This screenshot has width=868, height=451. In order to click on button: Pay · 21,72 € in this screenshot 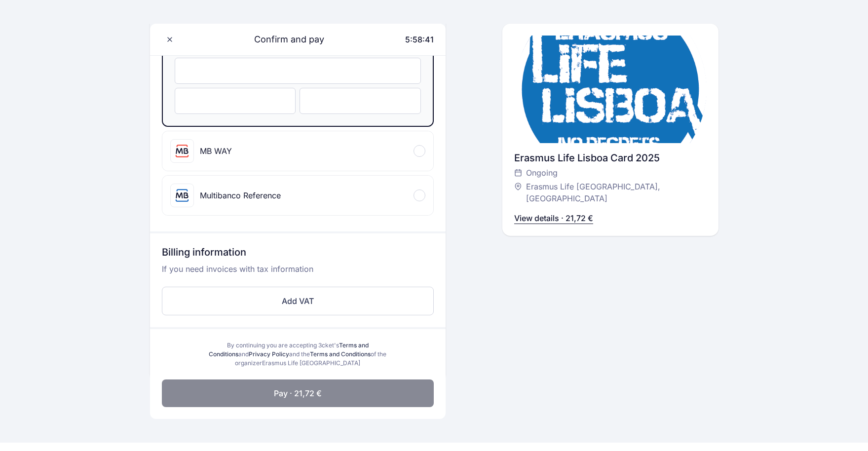, I will do `click(297, 393)`.